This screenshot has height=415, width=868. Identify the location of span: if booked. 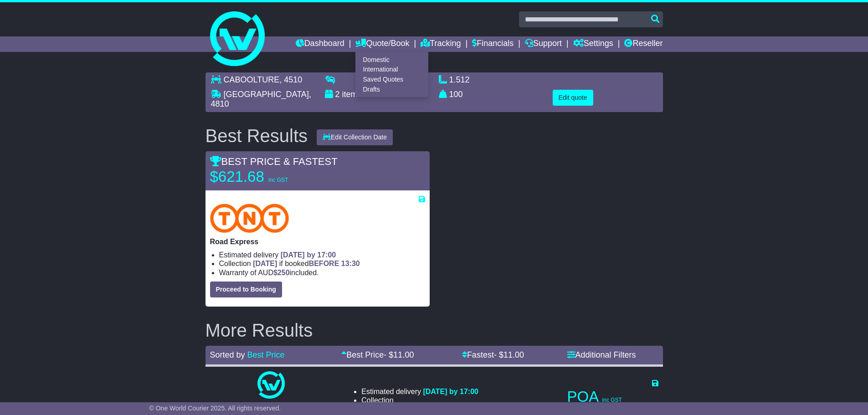
(306, 264).